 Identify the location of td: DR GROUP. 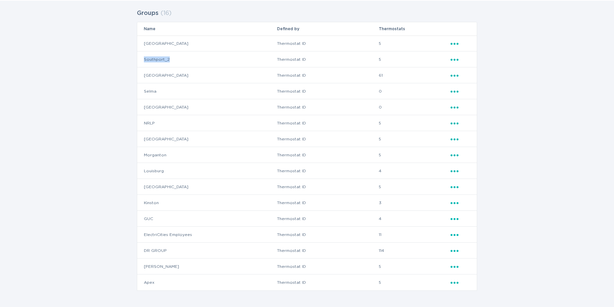
(207, 251).